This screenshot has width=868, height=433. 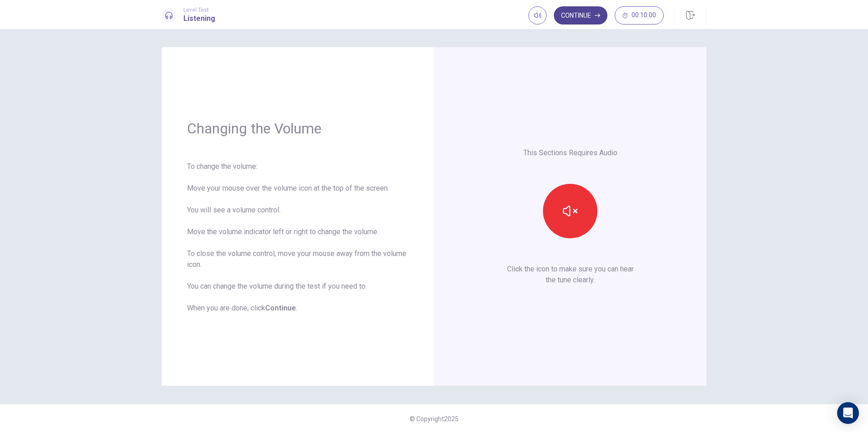 What do you see at coordinates (199, 19) in the screenshot?
I see `h1: Listening` at bounding box center [199, 19].